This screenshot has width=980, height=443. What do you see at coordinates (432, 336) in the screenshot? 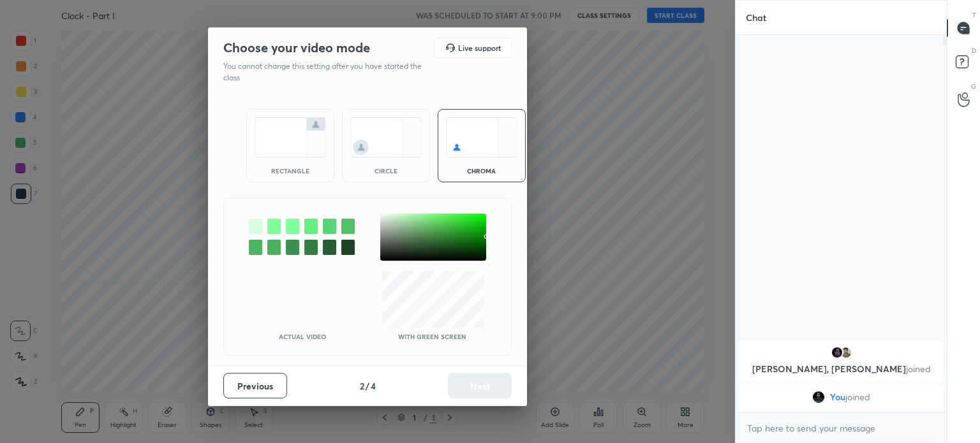
I see `p: With green screen` at bounding box center [432, 336].